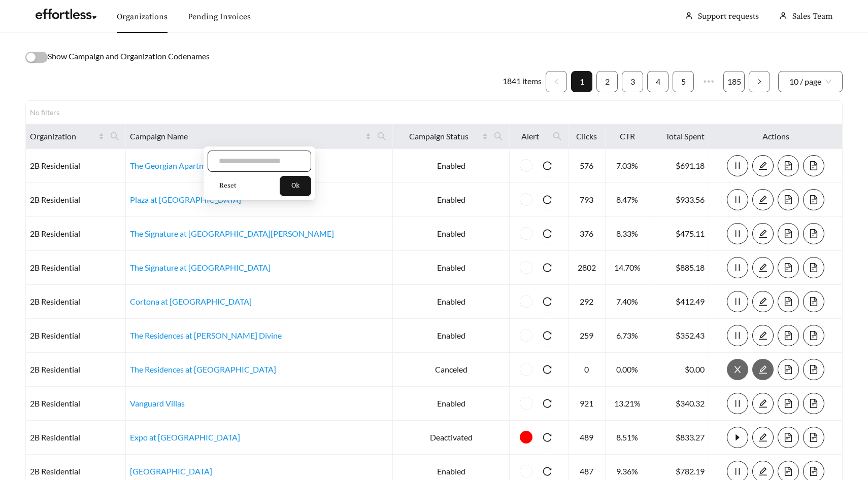 This screenshot has height=480, width=868. What do you see at coordinates (679, 268) in the screenshot?
I see `td: $885.18` at bounding box center [679, 268].